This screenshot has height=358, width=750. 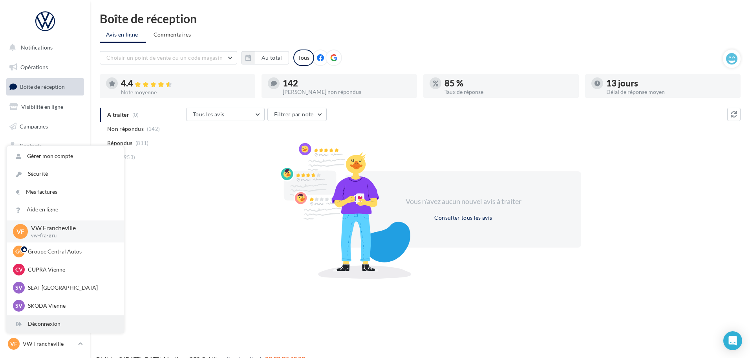 What do you see at coordinates (463, 218) in the screenshot?
I see `button: Consulter tous les avis` at bounding box center [463, 218].